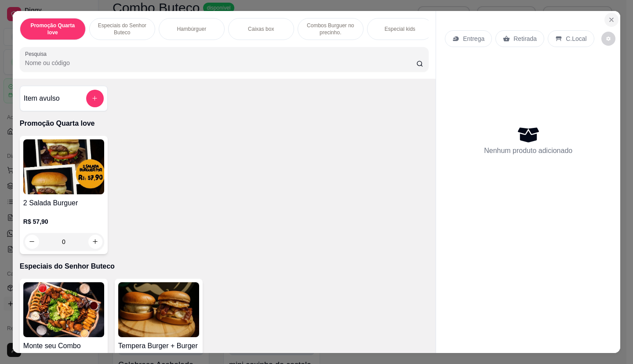  What do you see at coordinates (576, 39) in the screenshot?
I see `p: C.Local` at bounding box center [576, 39].